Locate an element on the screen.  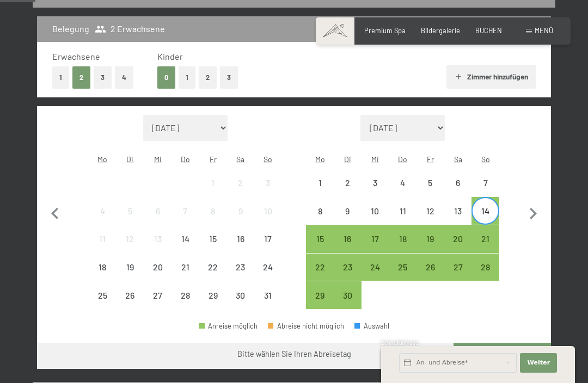
div: 5 is located at coordinates (130, 220).